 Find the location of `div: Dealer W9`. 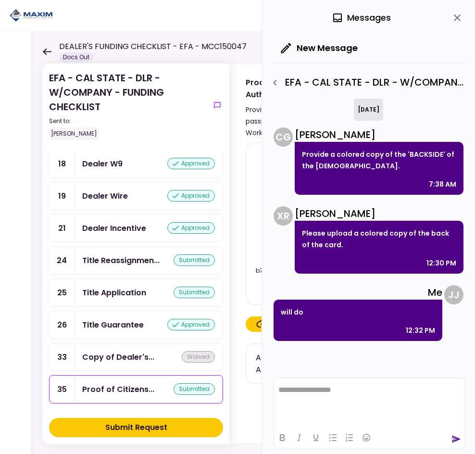

div: Dealer W9 is located at coordinates (102, 164).